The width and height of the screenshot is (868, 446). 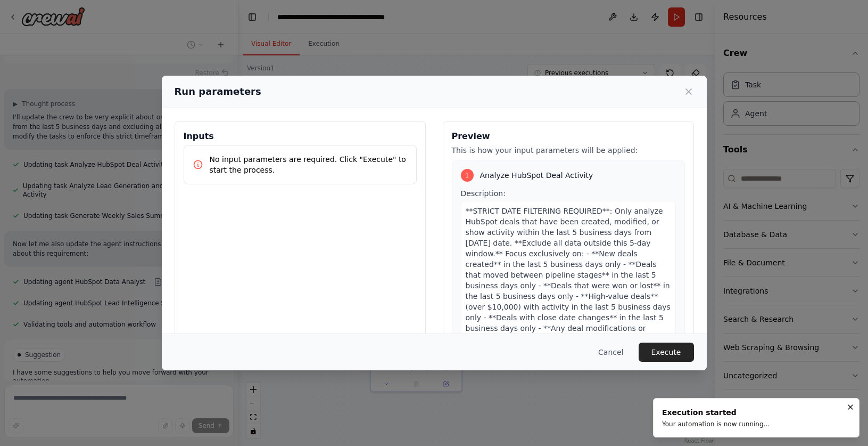 I want to click on h2: Run parameters, so click(x=218, y=92).